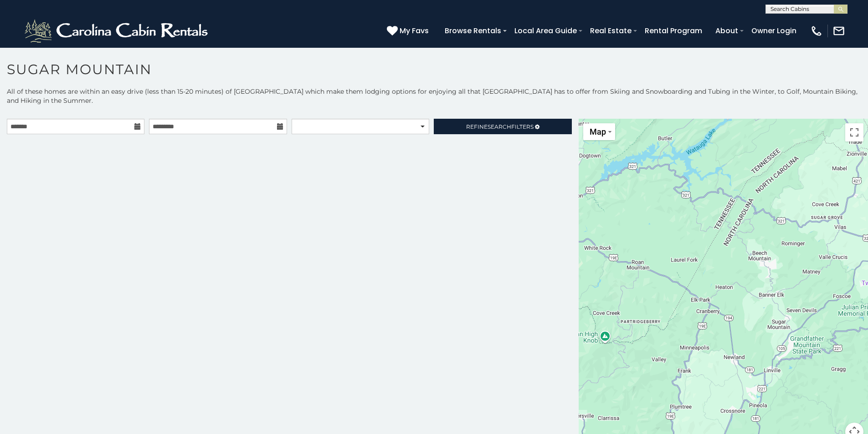 This screenshot has width=868, height=434. I want to click on a: Local Area Guide, so click(546, 31).